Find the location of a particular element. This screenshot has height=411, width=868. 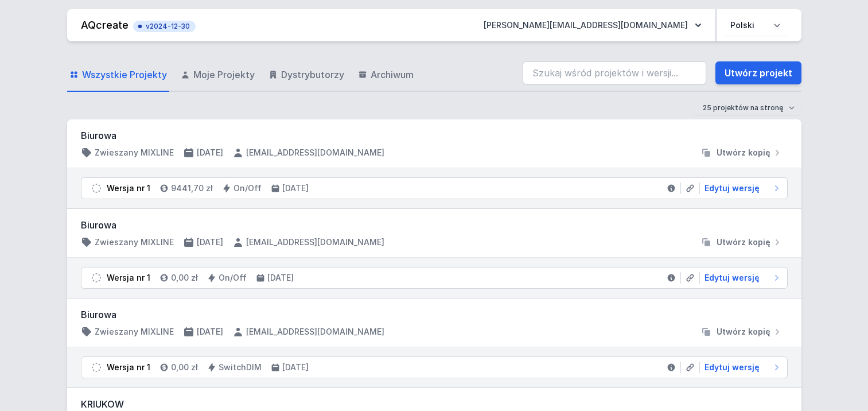

h4: SwitchDIM is located at coordinates (240, 368).